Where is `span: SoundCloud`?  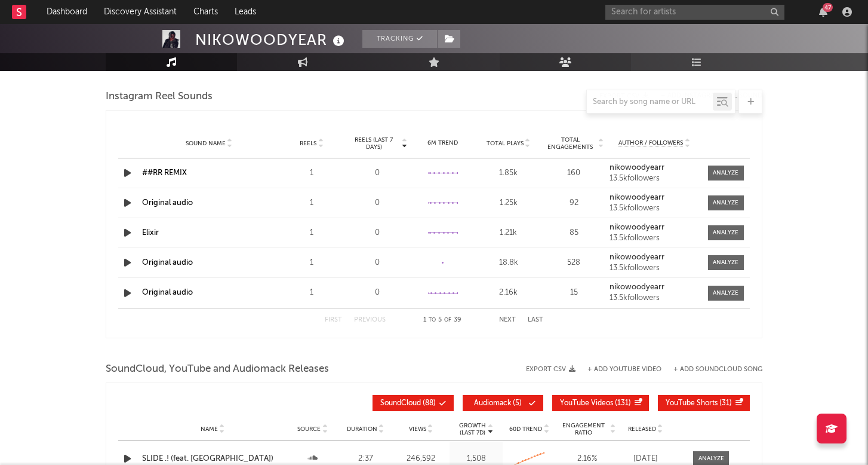
span: SoundCloud is located at coordinates (400, 404).